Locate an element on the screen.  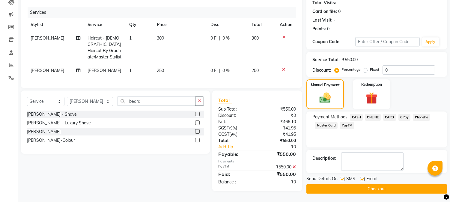
span: Email is located at coordinates (372, 179).